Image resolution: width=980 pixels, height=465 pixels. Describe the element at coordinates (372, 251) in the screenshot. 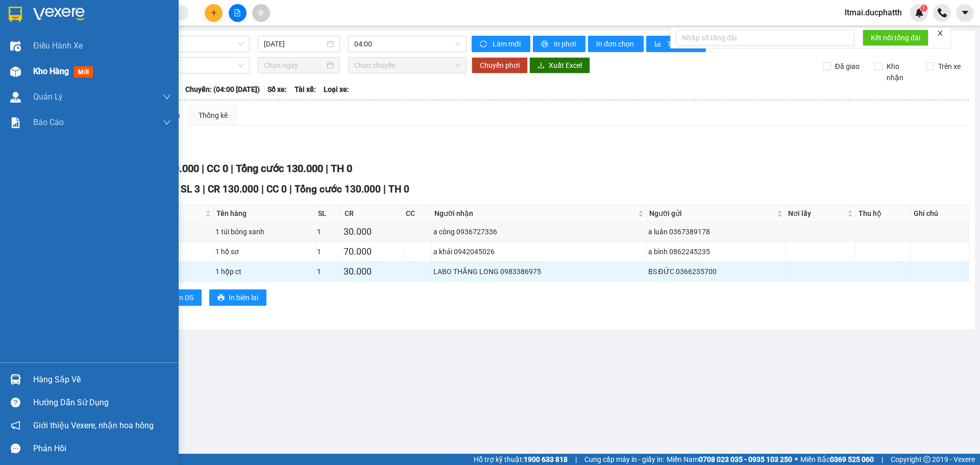

I see `div: 70.000` at that location.